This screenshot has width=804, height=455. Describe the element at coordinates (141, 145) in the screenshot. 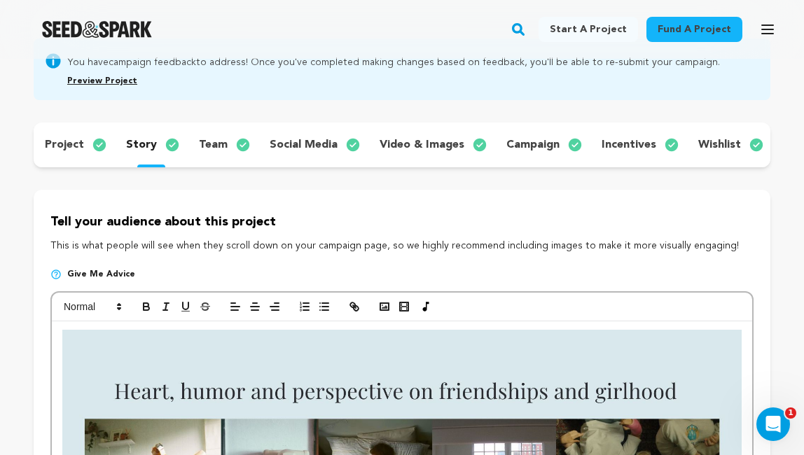

I see `p: story` at that location.